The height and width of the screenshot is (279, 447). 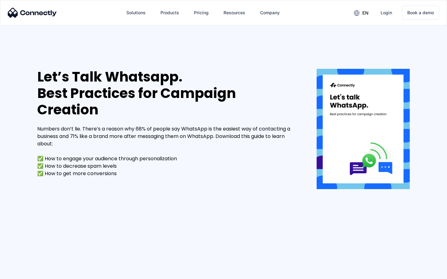 I want to click on div: Numbers don’t lie. There’s a reason why 68% of people say WhatsApp is the easiest way of contacti..., so click(x=167, y=151).